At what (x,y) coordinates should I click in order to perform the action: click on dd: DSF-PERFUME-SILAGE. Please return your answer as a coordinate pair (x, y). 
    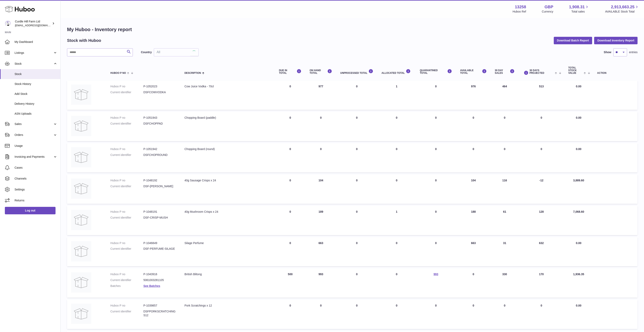
    Looking at the image, I should click on (159, 248).